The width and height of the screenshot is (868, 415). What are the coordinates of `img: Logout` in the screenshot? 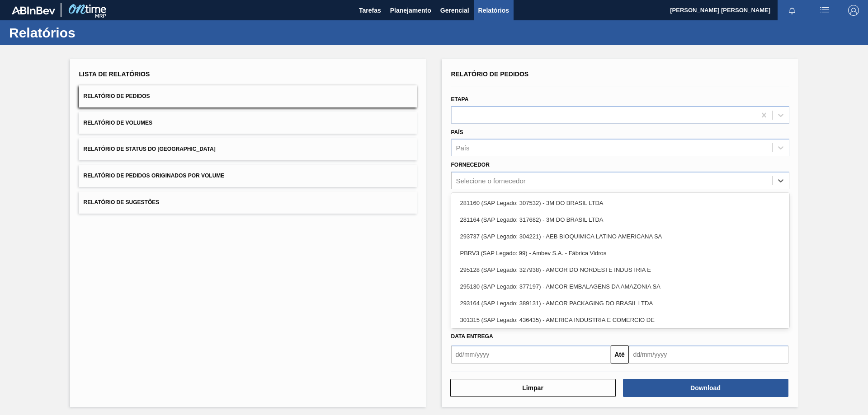 It's located at (854, 10).